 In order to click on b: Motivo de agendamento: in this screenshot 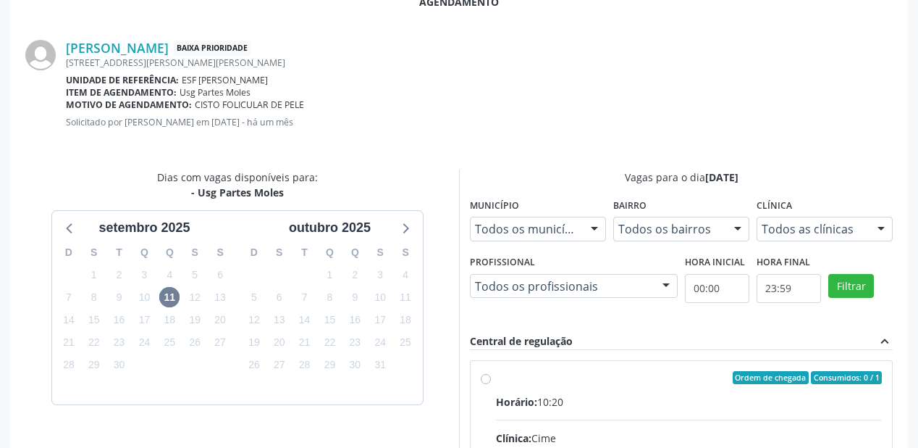, I will do `click(129, 104)`.